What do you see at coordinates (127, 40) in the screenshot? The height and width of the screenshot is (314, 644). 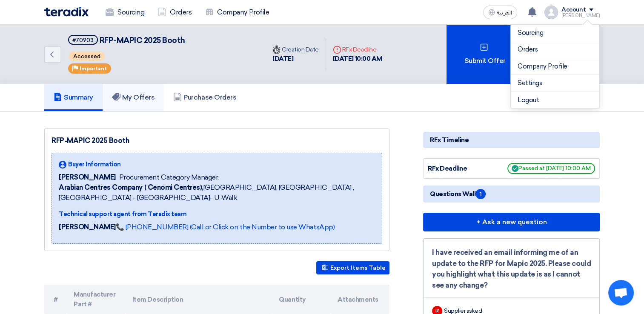 I see `h5: RFP-MAPIC 2025 Booth` at bounding box center [127, 40].